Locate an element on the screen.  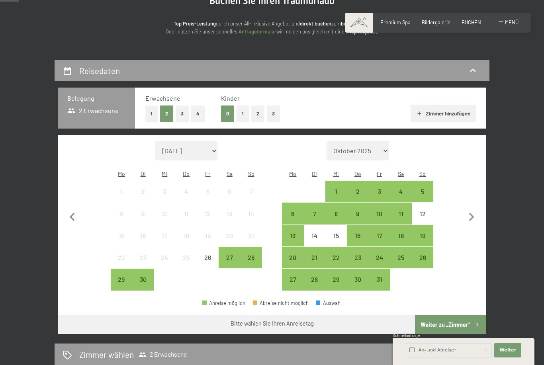
div: Tue Sep 30 2025 is located at coordinates (143, 280).